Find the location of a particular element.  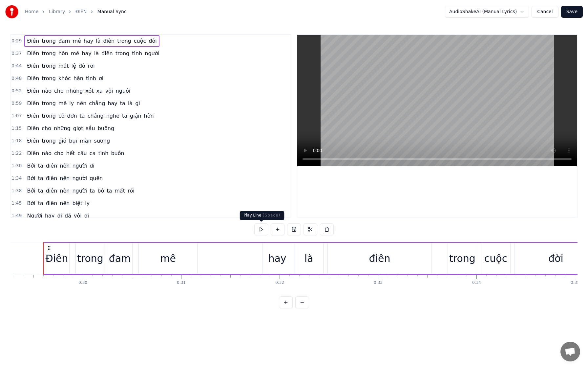

span: hết is located at coordinates (71, 153).